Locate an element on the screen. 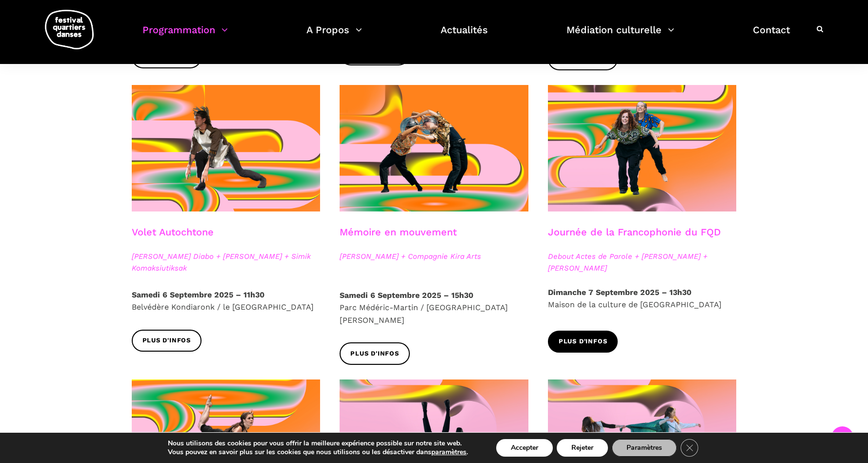 The height and width of the screenshot is (463, 868). a: Volet Autochtone is located at coordinates (172, 232).